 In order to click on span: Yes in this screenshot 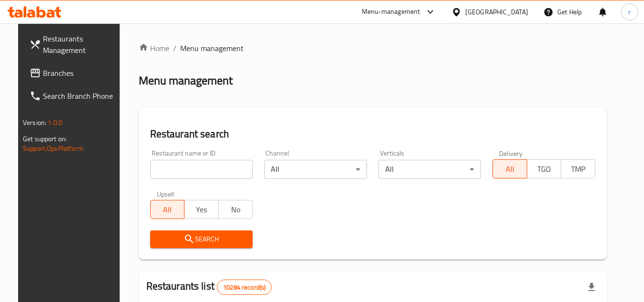, I will do `click(202, 210)`.